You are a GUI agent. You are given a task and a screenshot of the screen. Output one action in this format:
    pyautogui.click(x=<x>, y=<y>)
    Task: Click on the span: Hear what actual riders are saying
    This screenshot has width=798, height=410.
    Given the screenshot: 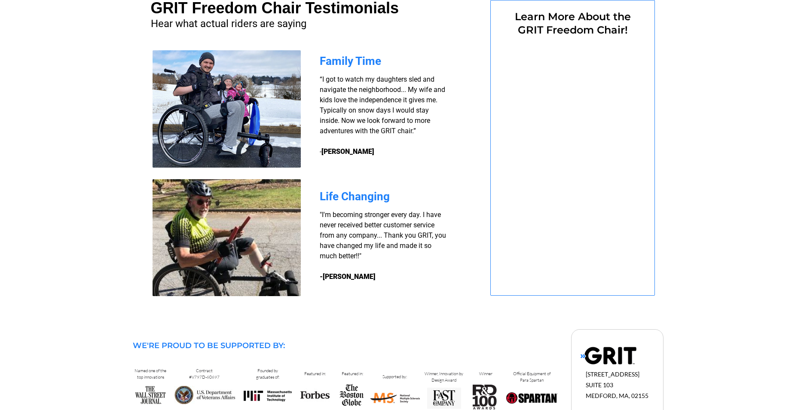 What is the action you would take?
    pyautogui.click(x=228, y=24)
    